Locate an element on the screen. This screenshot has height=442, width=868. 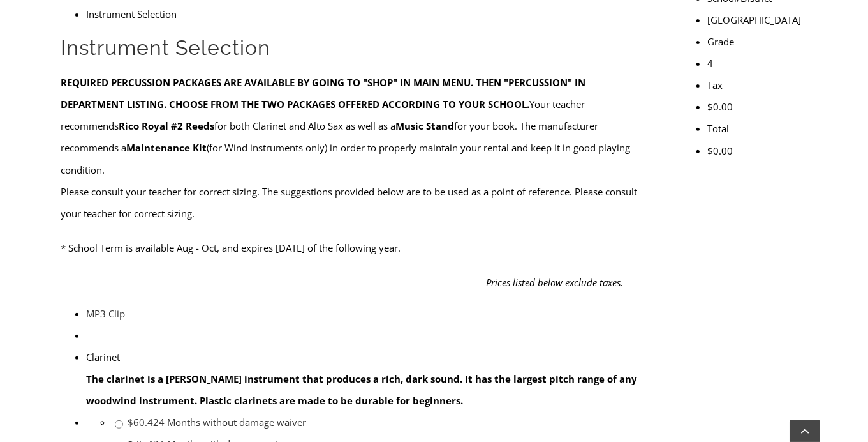
li: Tax is located at coordinates (757, 85).